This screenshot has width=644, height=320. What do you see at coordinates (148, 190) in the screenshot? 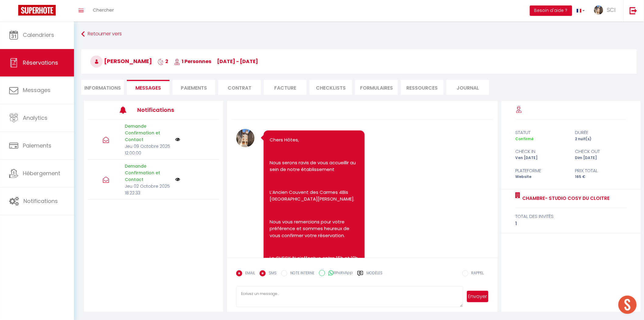
I see `p: Jeu 02 Octobre 2025 18:22:33` at bounding box center [148, 190].